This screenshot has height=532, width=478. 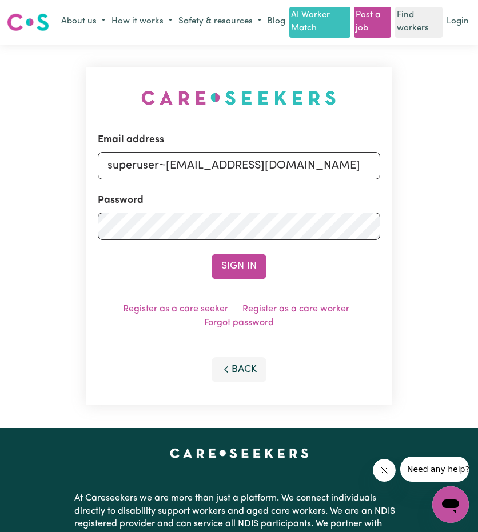 What do you see at coordinates (239, 266) in the screenshot?
I see `button: Sign In` at bounding box center [239, 266].